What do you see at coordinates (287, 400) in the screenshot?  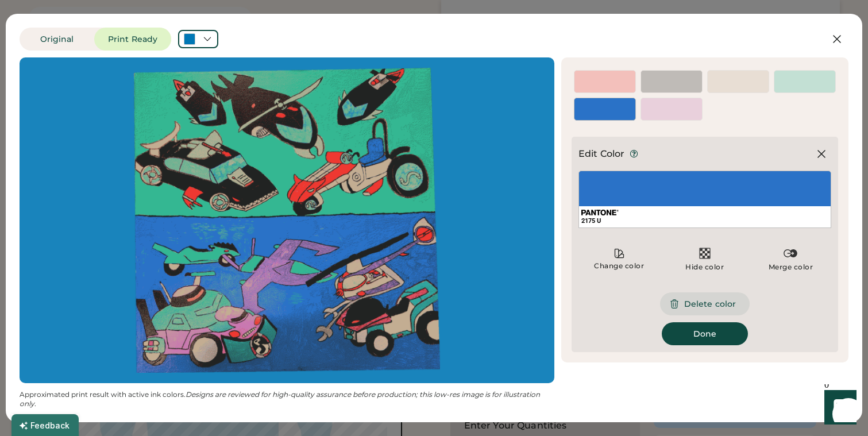 I see `div: Approximated print result with active ink colors.` at bounding box center [287, 400].